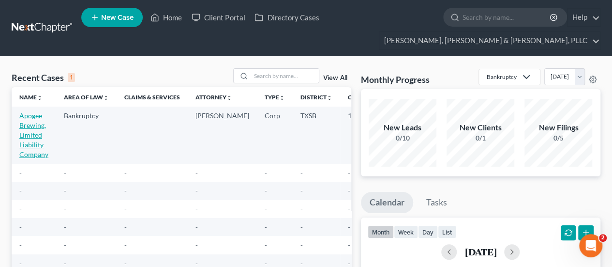 Image resolution: width=612 pixels, height=267 pixels. Describe the element at coordinates (86, 134) in the screenshot. I see `td: Bankruptcy` at that location.